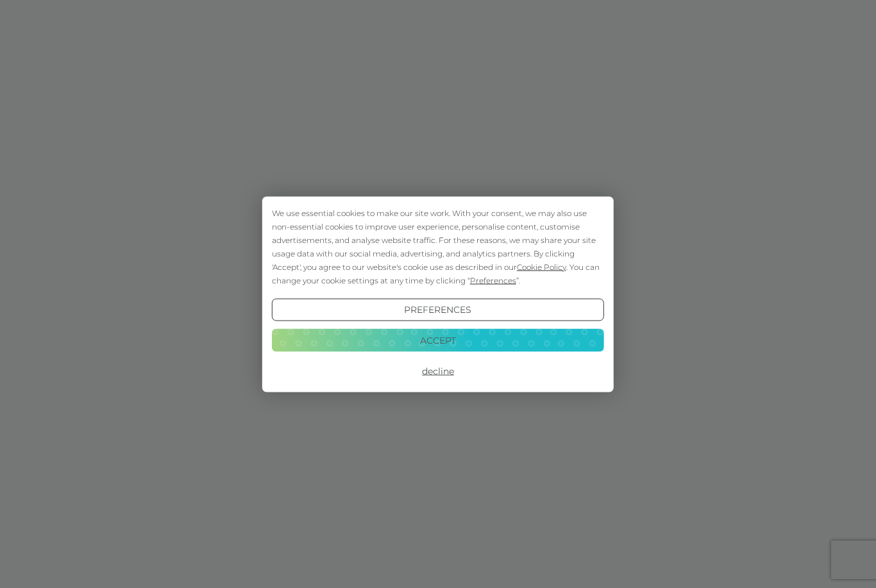  What do you see at coordinates (438, 310) in the screenshot?
I see `button: Preferences` at bounding box center [438, 310].